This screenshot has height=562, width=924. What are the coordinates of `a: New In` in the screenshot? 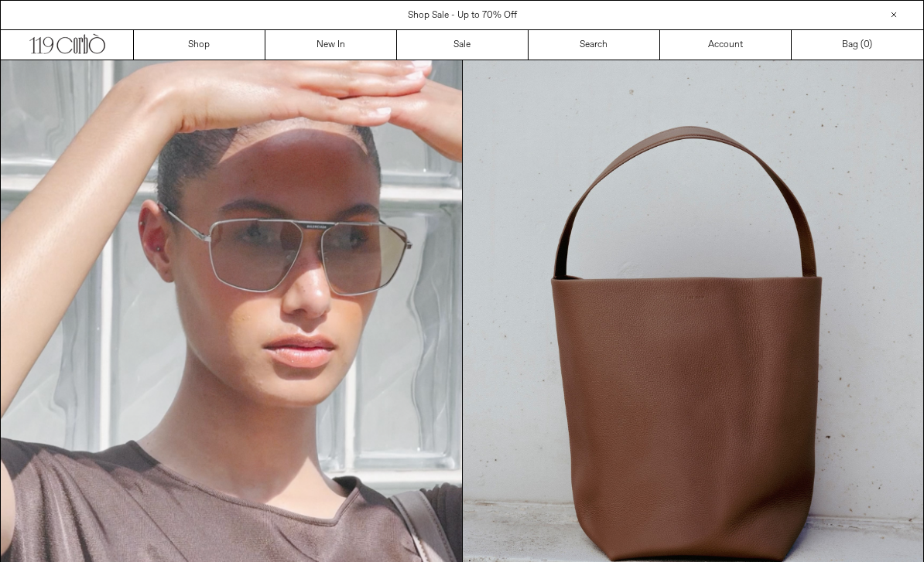 It's located at (331, 45).